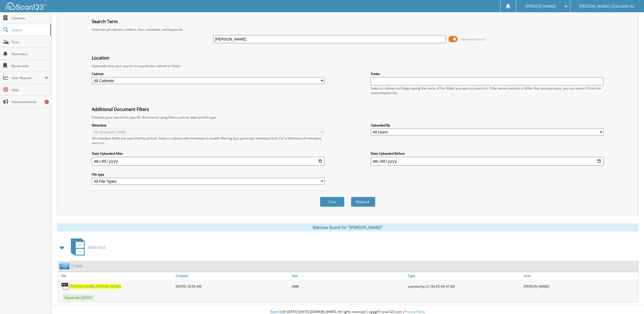 The image size is (644, 314). What do you see at coordinates (30, 30) in the screenshot?
I see `span: Search` at bounding box center [30, 30].